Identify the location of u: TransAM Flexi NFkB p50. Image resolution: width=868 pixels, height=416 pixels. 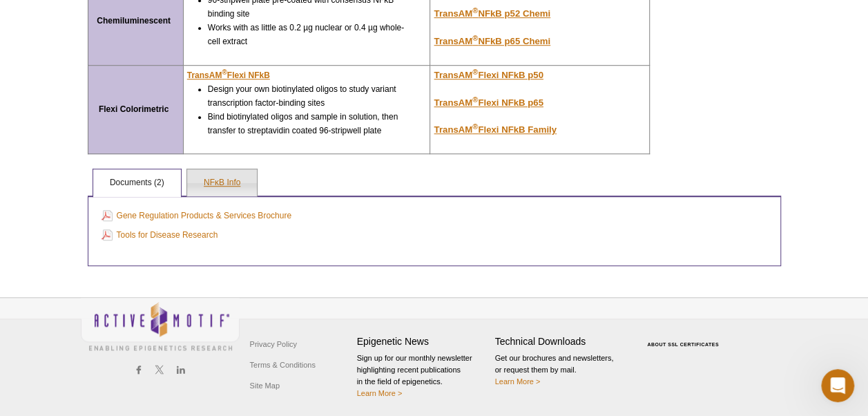
(488, 75).